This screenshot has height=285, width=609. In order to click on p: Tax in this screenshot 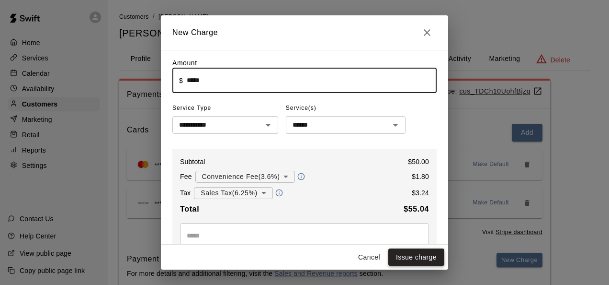, I will do `click(185, 193)`.